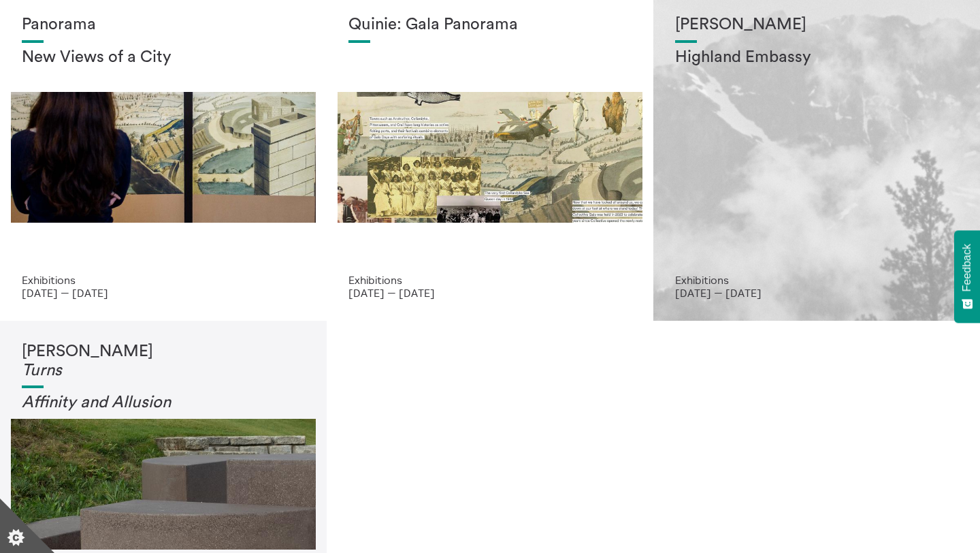 The width and height of the screenshot is (980, 553). What do you see at coordinates (87, 402) in the screenshot?
I see `em: Affinity and Allusi` at bounding box center [87, 402].